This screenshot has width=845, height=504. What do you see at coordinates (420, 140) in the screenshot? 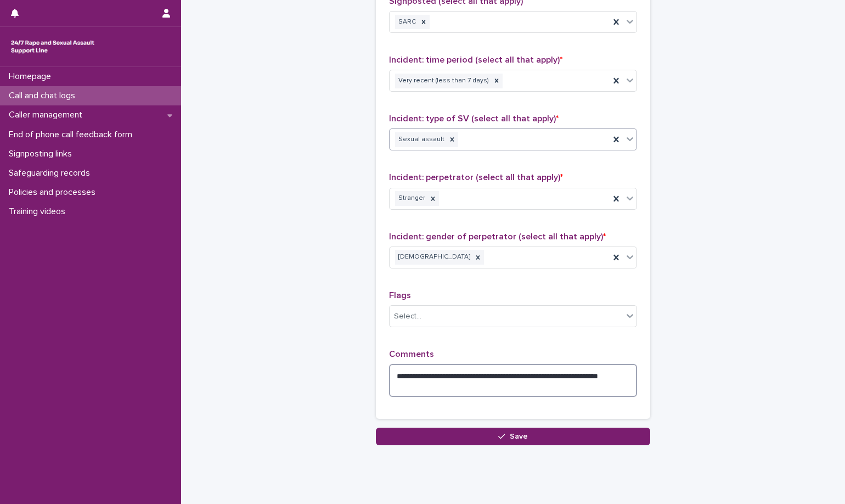
I see `div: Sexual assault` at bounding box center [420, 140].